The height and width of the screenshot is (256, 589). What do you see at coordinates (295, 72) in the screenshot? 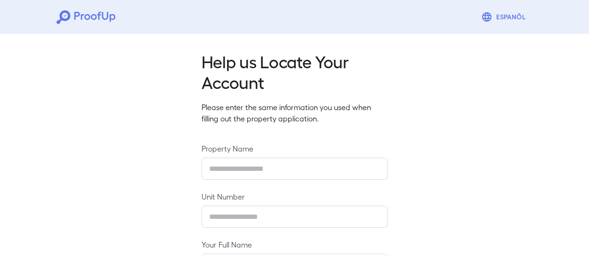
I see `h2: Help us Locate Your Account` at bounding box center [295, 72].